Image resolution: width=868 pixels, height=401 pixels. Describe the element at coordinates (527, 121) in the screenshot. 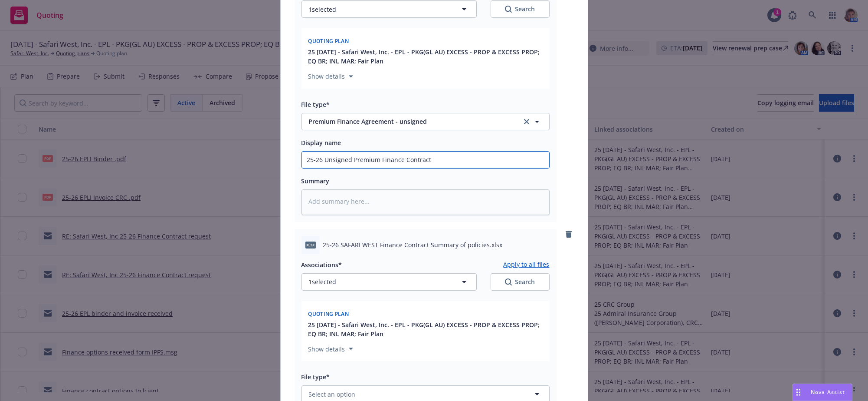

I see `a: clear selection` at that location.